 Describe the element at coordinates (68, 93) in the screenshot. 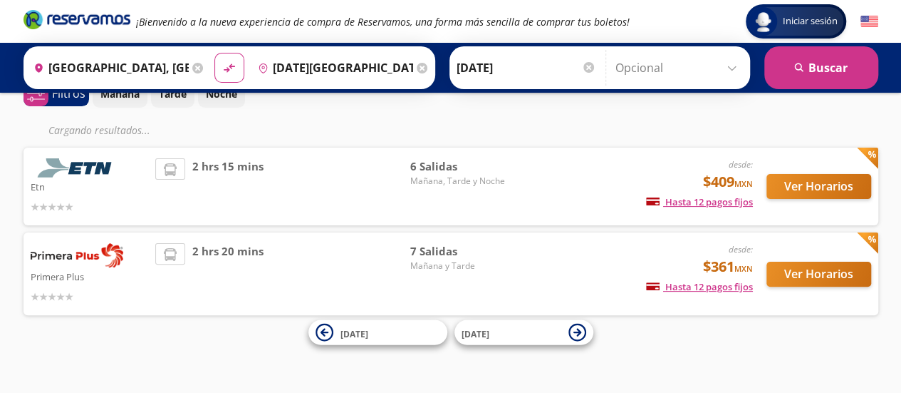

I see `p: Filtros` at that location.